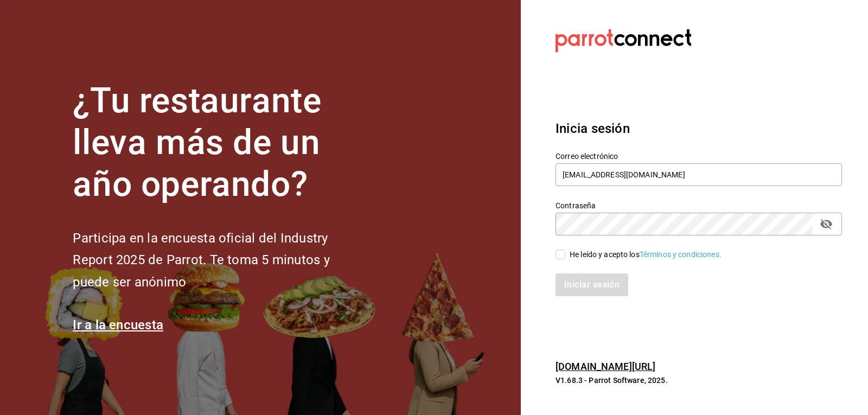 The width and height of the screenshot is (868, 415). What do you see at coordinates (699, 380) in the screenshot?
I see `p: V1.68.3 - Parrot Software, 2025.` at bounding box center [699, 380].